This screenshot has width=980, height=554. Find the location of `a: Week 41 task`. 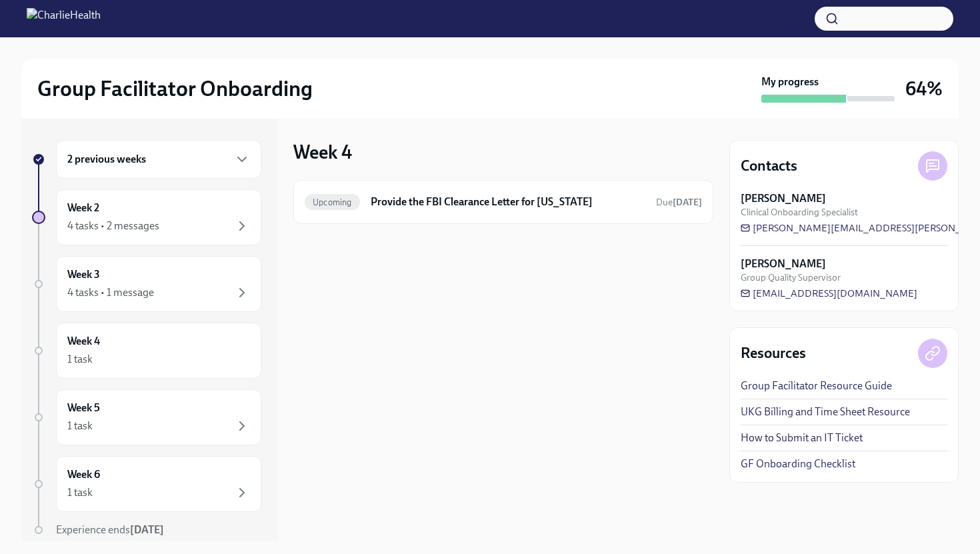

a: Week 41 task is located at coordinates (147, 351).